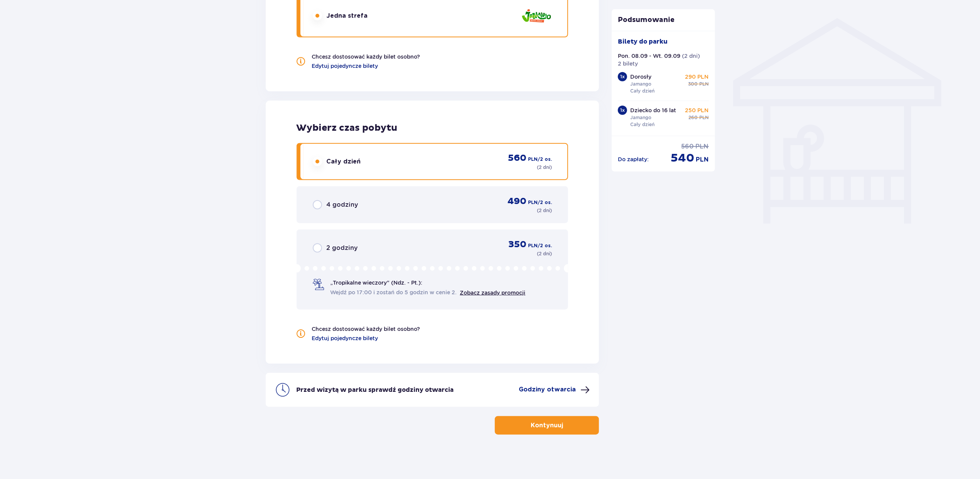 The width and height of the screenshot is (980, 479). What do you see at coordinates (663, 20) in the screenshot?
I see `p: Podsumowanie` at bounding box center [663, 20].